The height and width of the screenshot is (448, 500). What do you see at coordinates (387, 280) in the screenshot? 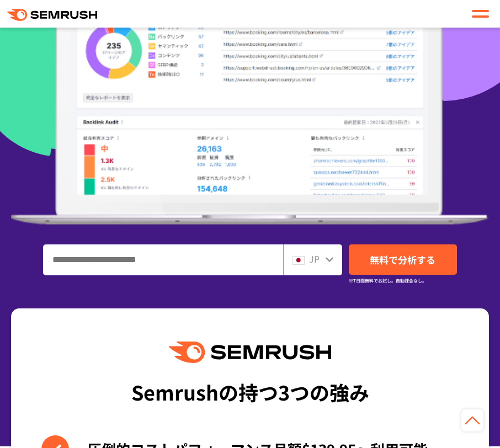
I see `small: ※7日間無料でお試し。自動課金なし。` at bounding box center [387, 280].